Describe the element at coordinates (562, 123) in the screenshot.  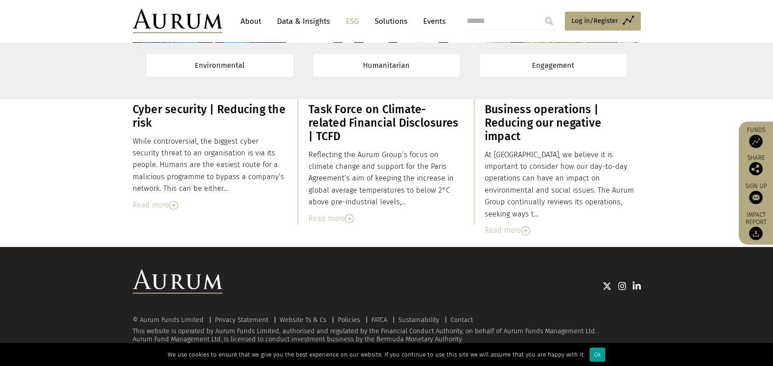
I see `h3: Business operations | Reducing our negative impact` at that location.